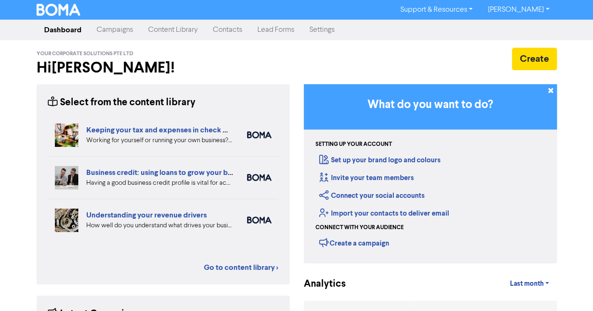 The width and height of the screenshot is (593, 311). Describe the element at coordinates (379, 160) in the screenshot. I see `a: Set up your brand logo and colours` at that location.